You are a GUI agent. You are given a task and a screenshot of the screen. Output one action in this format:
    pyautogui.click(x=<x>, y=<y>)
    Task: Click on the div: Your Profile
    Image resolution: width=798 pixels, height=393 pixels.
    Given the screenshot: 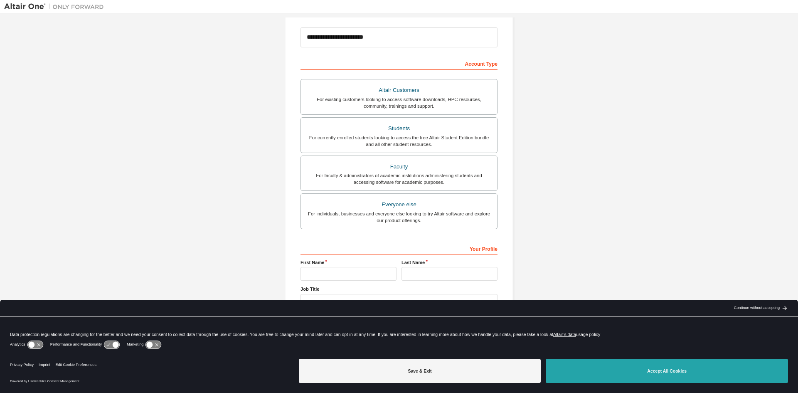 What is the action you would take?
    pyautogui.click(x=399, y=248)
    